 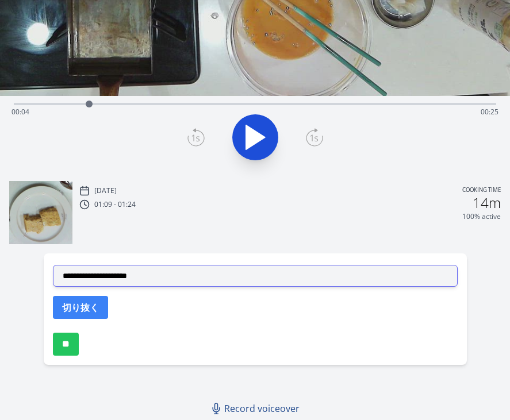 What do you see at coordinates (489, 111) in the screenshot?
I see `span: 00:25` at bounding box center [489, 111].